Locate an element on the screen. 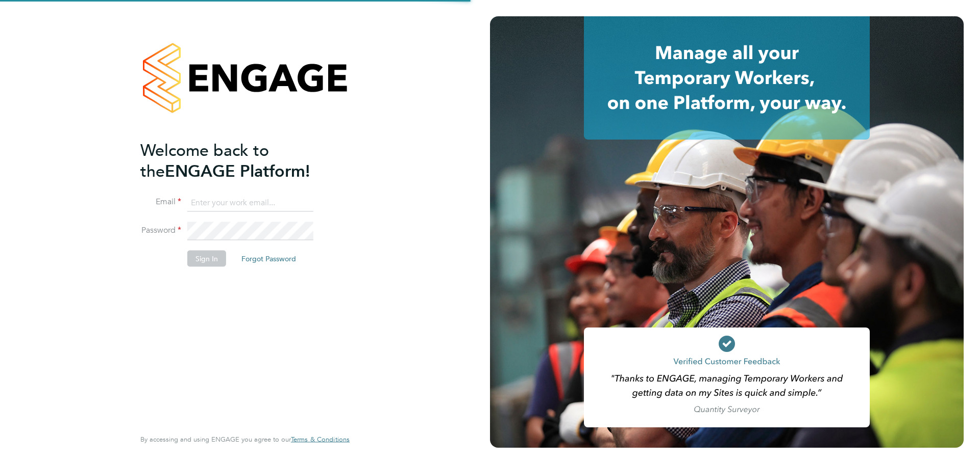  button: Forgot Password is located at coordinates (269, 259).